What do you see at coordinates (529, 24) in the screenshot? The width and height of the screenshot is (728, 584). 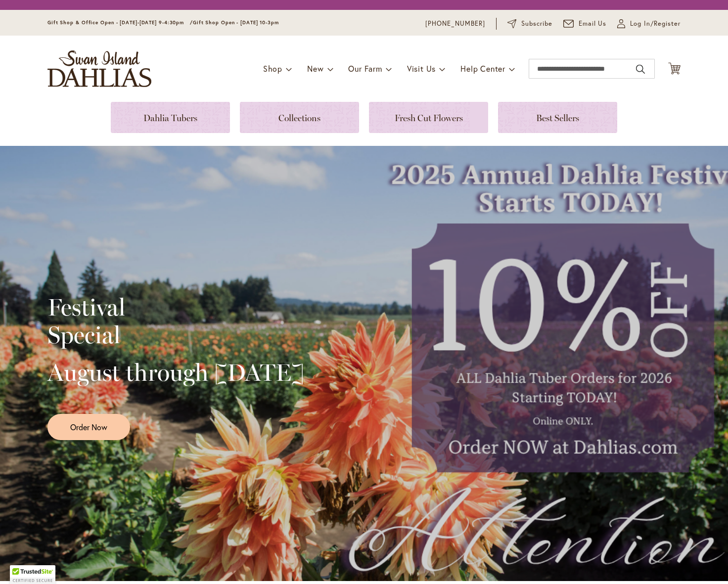 I see `a: Subscribe` at bounding box center [529, 24].